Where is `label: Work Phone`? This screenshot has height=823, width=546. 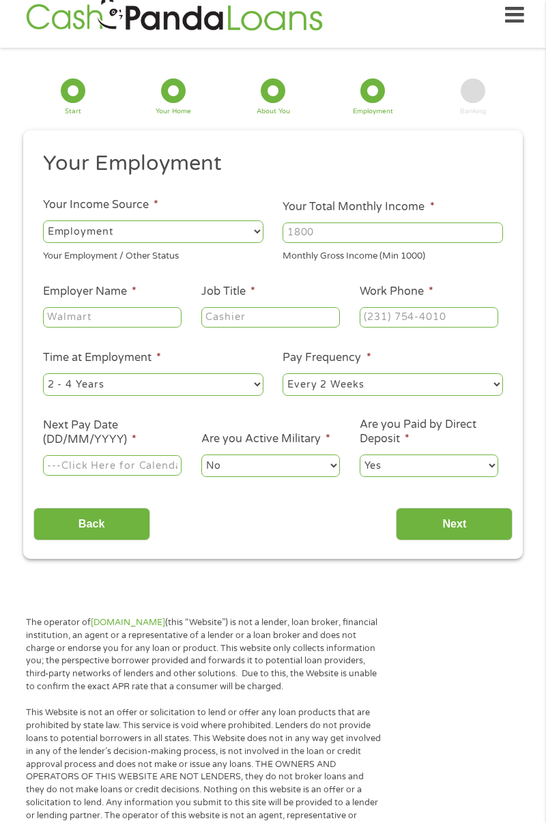
label: Work Phone is located at coordinates (396, 291).